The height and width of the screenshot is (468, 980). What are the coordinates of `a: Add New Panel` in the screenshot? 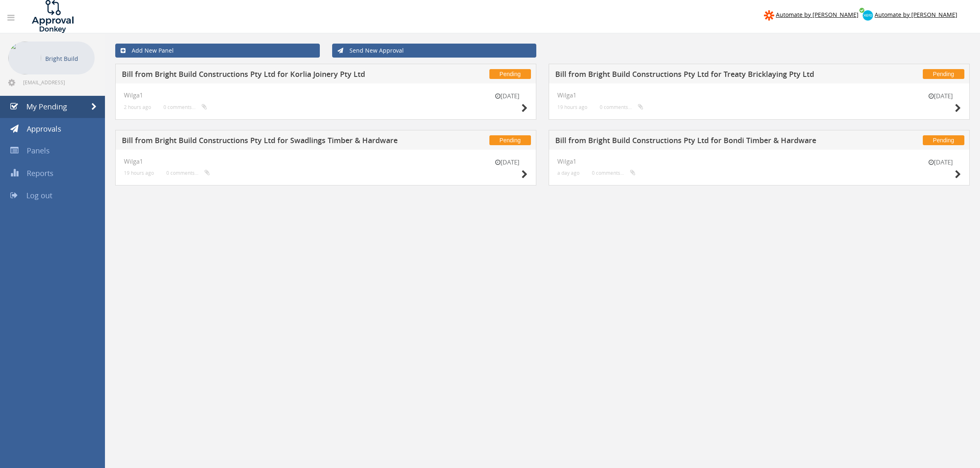 It's located at (217, 51).